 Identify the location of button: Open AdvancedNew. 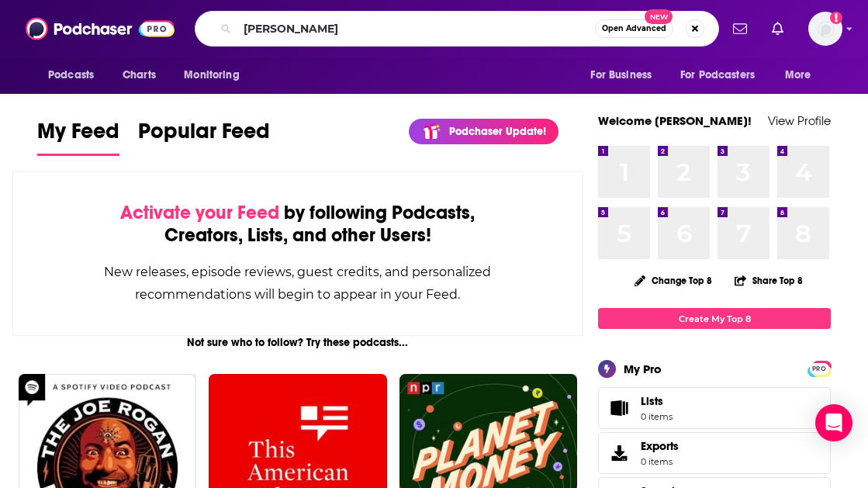
(634, 29).